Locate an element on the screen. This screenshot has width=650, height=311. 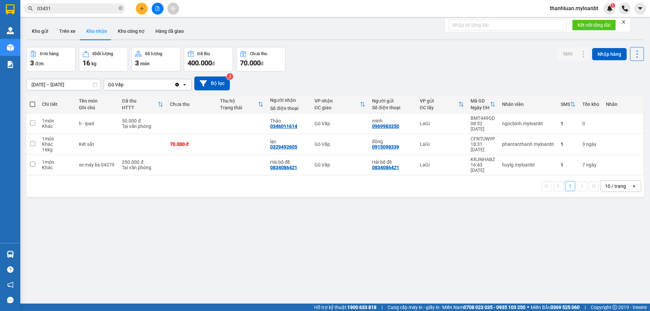
div: phantanthanh.myloanbt is located at coordinates (528, 144).